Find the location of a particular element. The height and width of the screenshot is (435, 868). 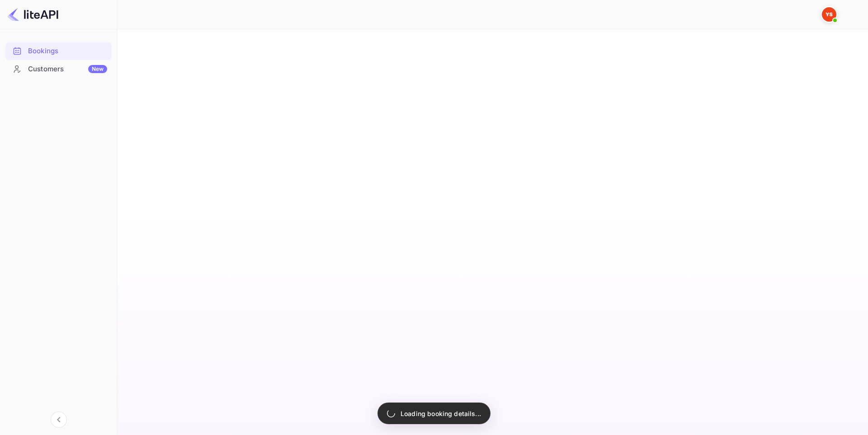

button: Collapse navigation is located at coordinates (59, 420).